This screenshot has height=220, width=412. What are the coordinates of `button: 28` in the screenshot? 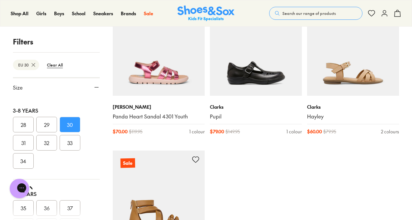 It's located at (23, 124).